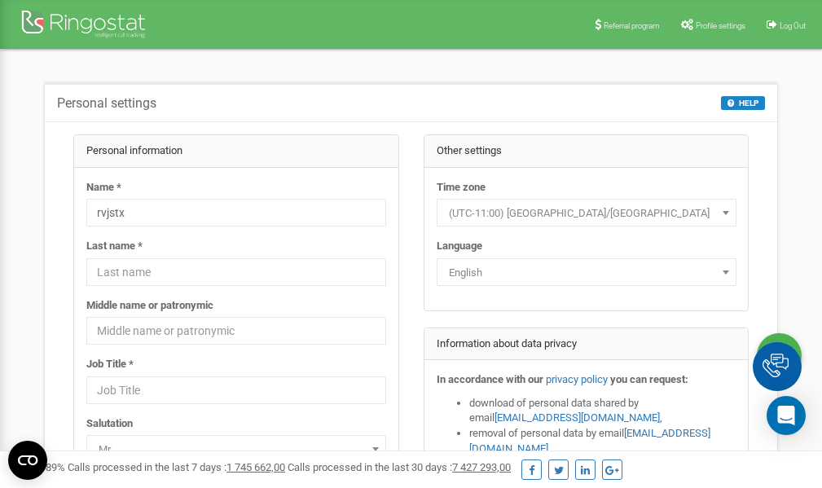  I want to click on input: Name, so click(236, 213).